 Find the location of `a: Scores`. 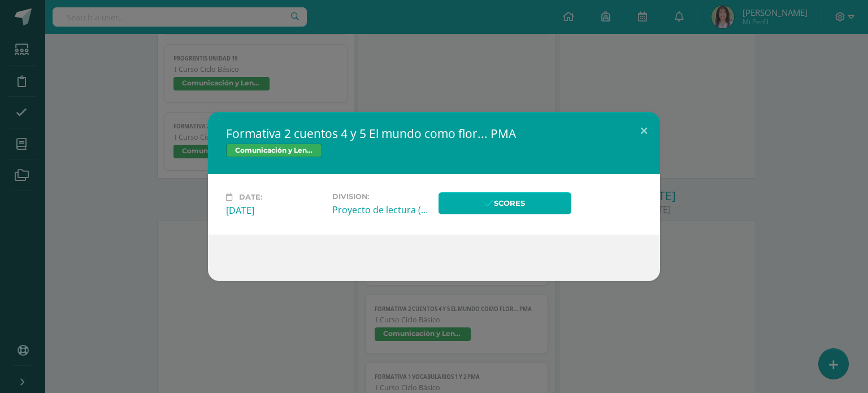

a: Scores is located at coordinates (504, 203).